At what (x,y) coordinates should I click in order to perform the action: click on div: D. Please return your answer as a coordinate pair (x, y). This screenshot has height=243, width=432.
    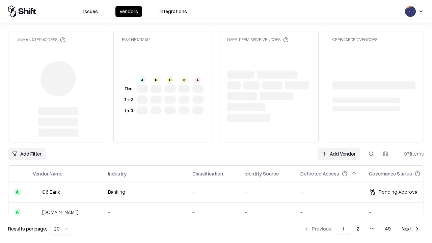
    Looking at the image, I should click on (184, 80).